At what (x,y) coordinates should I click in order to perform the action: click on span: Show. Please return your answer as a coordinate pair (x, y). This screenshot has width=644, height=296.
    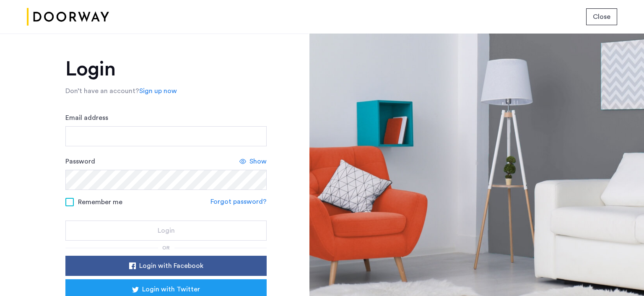
    Looking at the image, I should click on (258, 162).